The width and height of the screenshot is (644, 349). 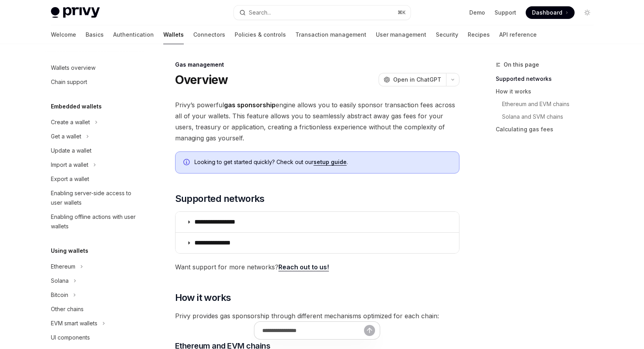 What do you see at coordinates (63, 35) in the screenshot?
I see `a: Welcome` at bounding box center [63, 35].